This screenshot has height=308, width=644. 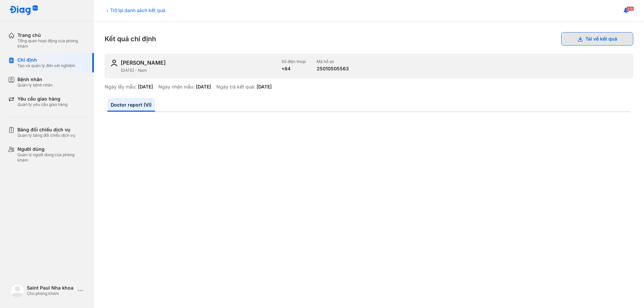 I want to click on div: Yêu cầu giao hàng, so click(x=42, y=99).